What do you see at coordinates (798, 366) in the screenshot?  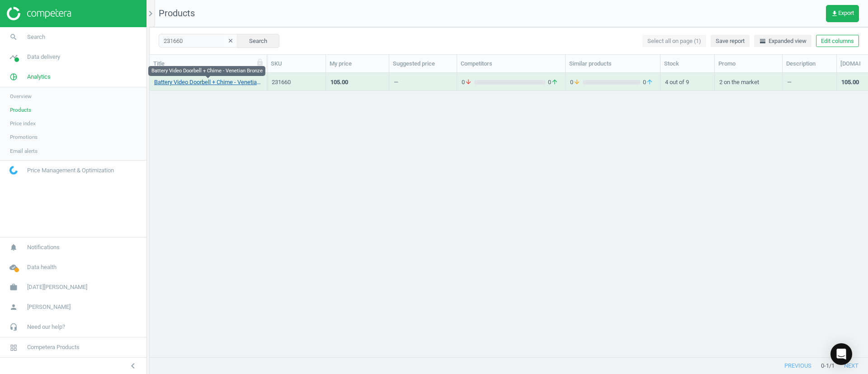 I see `button: previous` at bounding box center [798, 366].